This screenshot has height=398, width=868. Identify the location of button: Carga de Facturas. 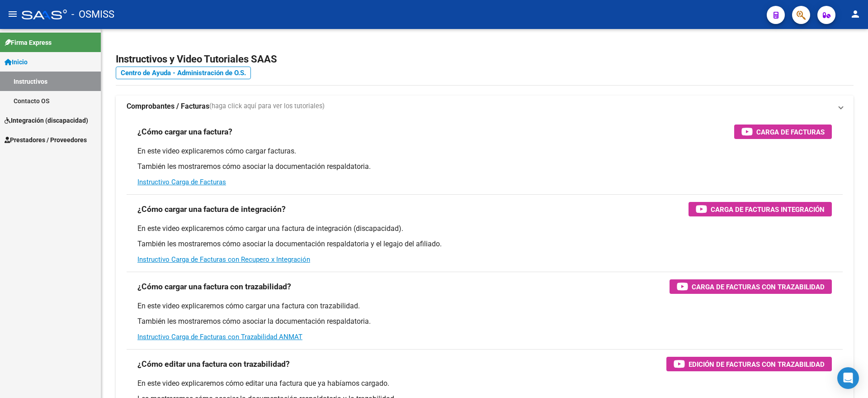
(783, 132).